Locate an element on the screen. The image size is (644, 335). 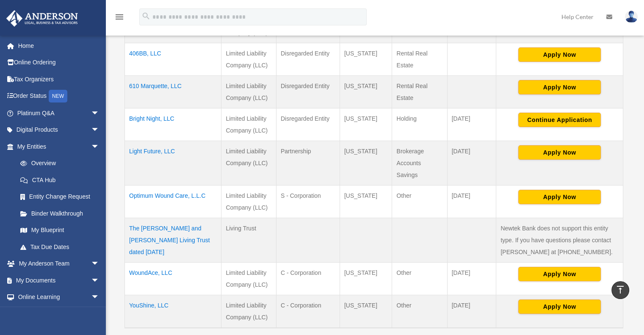
td: Optimum Wound Care, L.L.C is located at coordinates (173, 201).